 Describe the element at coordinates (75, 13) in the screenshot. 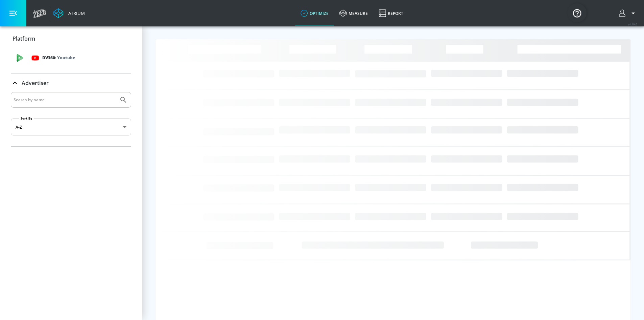

I see `div: Atrium` at that location.